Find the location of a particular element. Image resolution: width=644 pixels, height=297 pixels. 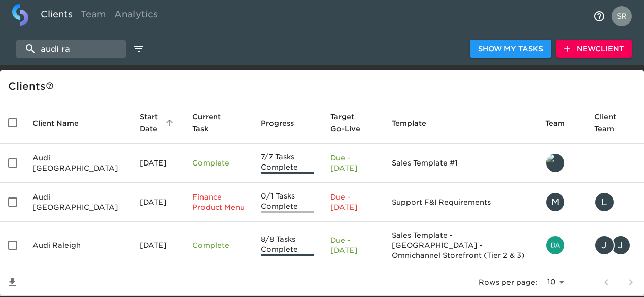

span: Start Date is located at coordinates (158, 123).